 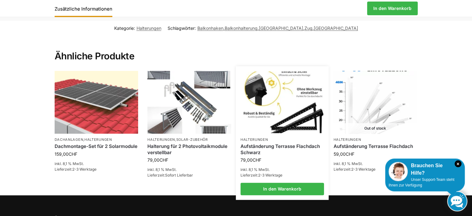 I want to click on a: Aufständerung Terrasse Flachdach, so click(x=375, y=146).